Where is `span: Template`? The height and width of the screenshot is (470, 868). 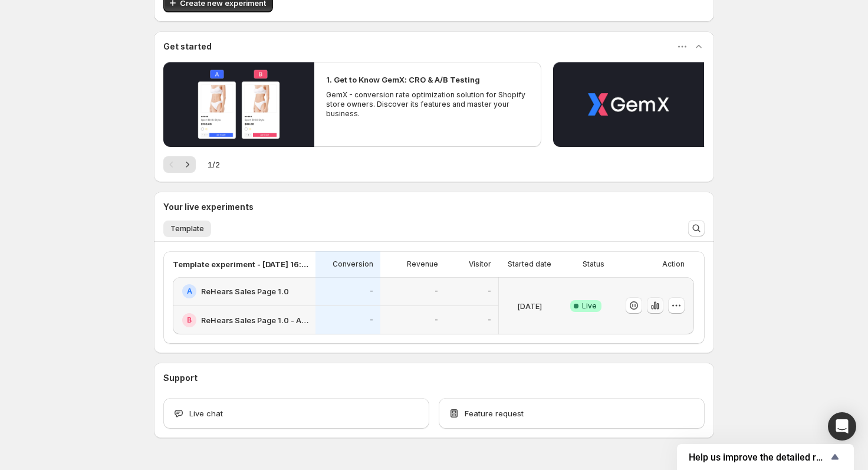 span: Template is located at coordinates (187, 229).